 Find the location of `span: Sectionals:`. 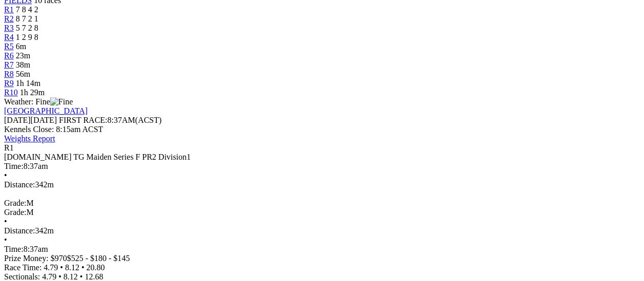

span: Sectionals: is located at coordinates (22, 276).